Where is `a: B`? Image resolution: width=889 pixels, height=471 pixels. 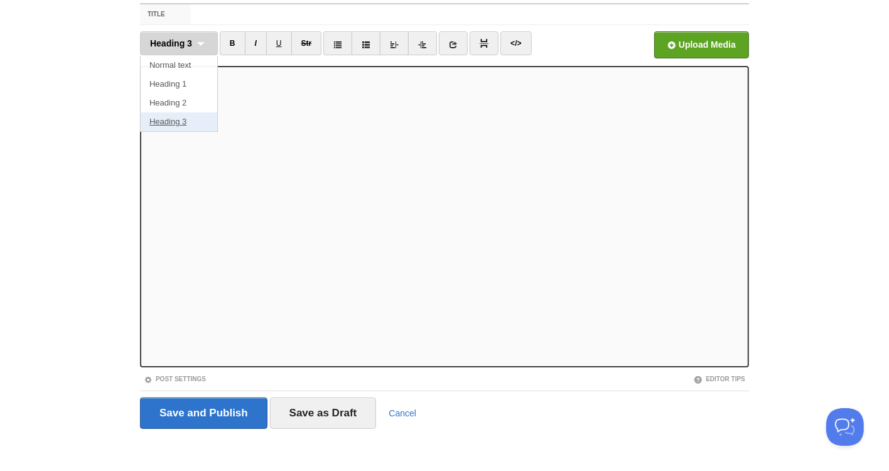 a: B is located at coordinates (232, 43).